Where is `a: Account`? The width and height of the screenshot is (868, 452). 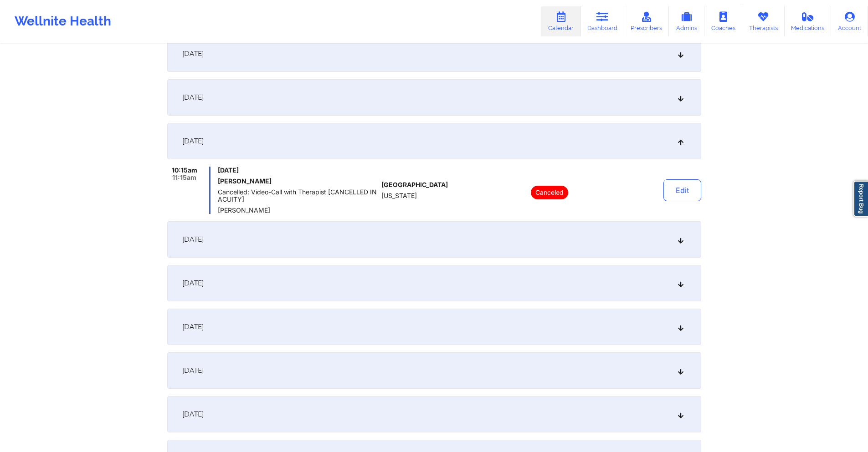 a: Account is located at coordinates (850, 21).